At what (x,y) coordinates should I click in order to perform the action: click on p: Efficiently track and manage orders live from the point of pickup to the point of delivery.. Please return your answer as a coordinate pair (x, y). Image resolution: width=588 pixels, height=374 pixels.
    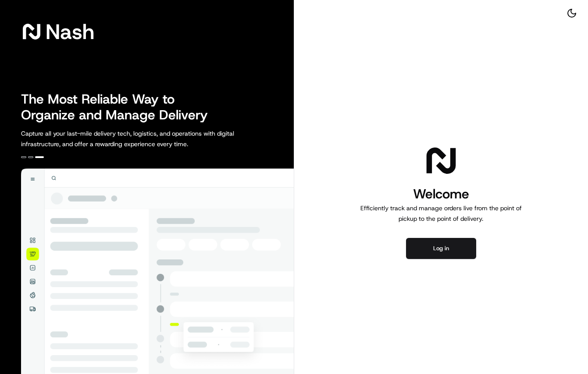
    Looking at the image, I should click on (441, 213).